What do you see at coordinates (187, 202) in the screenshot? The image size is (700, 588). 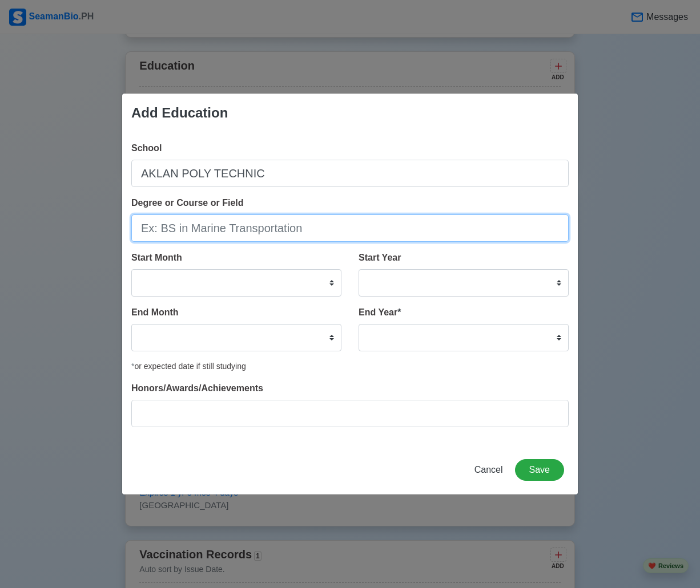 I see `span: Degree or Course or Field` at bounding box center [187, 202].